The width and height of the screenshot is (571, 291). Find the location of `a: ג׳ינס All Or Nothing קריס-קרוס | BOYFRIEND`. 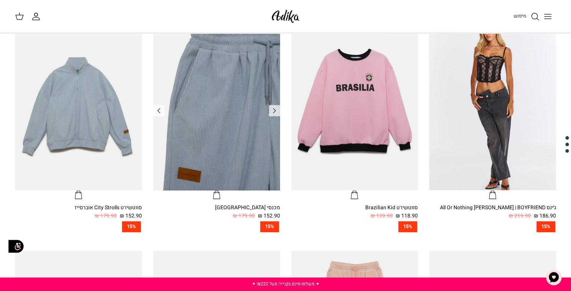

a: ג׳ינס All Or Nothing קריס-קרוס | BOYFRIEND is located at coordinates (492, 111).